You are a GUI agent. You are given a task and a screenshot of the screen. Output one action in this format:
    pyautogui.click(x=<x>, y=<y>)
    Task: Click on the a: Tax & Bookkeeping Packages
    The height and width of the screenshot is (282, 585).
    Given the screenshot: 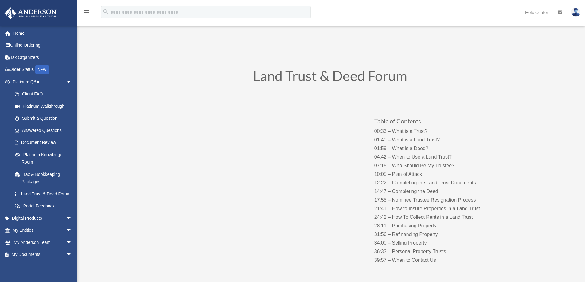 What is the action you would take?
    pyautogui.click(x=45, y=178)
    